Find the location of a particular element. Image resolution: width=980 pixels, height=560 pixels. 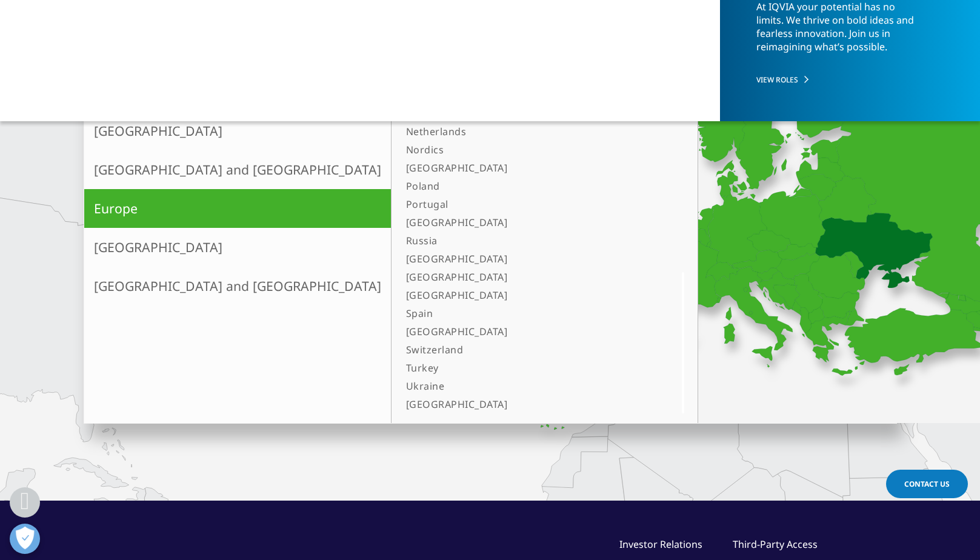

a: Europe is located at coordinates (238, 208).